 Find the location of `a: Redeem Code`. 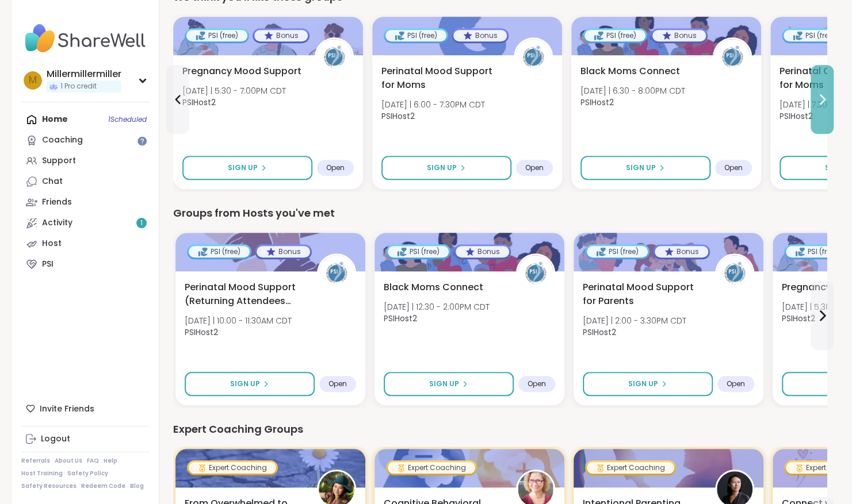

a: Redeem Code is located at coordinates (103, 487).